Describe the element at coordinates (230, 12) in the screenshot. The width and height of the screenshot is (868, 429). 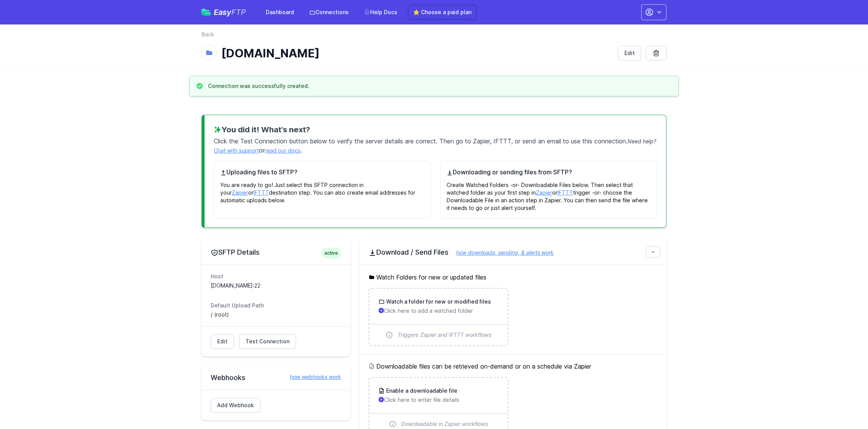
I see `span: Easy` at that location.